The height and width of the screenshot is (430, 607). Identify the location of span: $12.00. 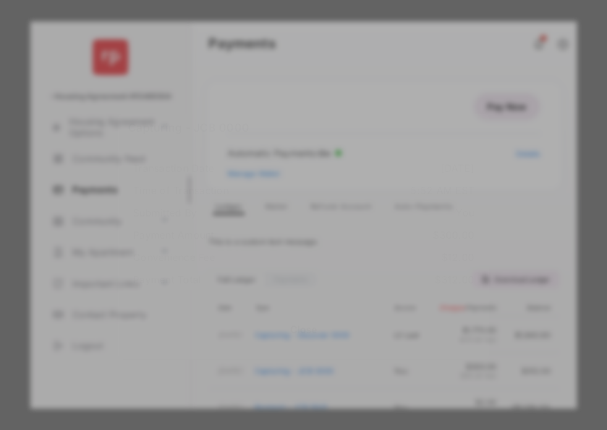
(458, 257).